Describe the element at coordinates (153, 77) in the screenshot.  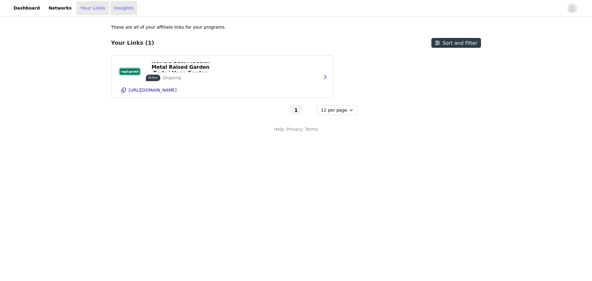
I see `p: Active` at that location.